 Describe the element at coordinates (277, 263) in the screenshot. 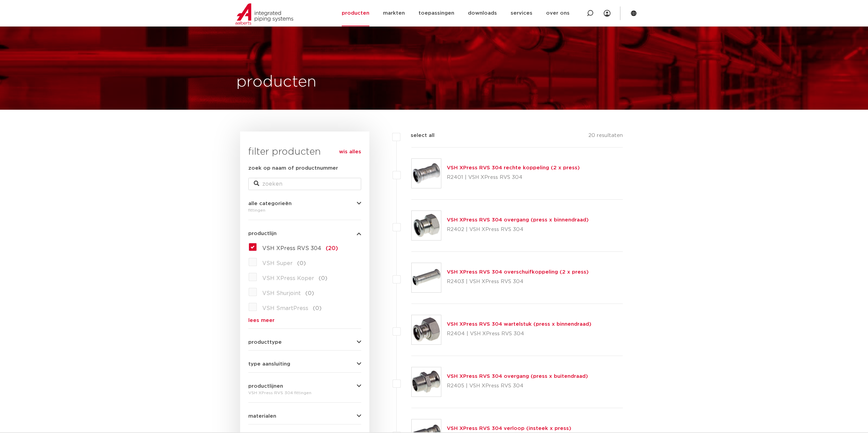

I see `span: VSH Super` at that location.